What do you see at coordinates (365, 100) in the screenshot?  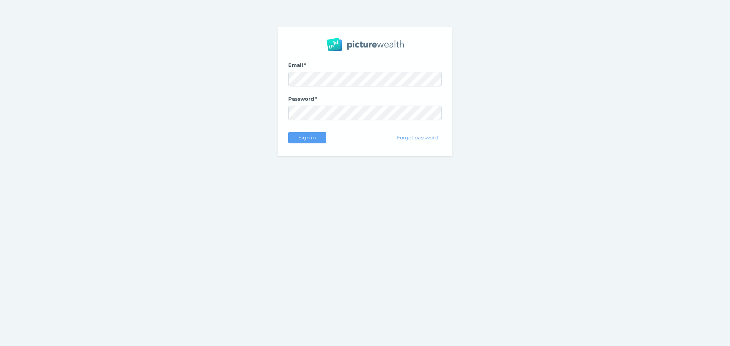 I see `label: Password` at bounding box center [365, 100].